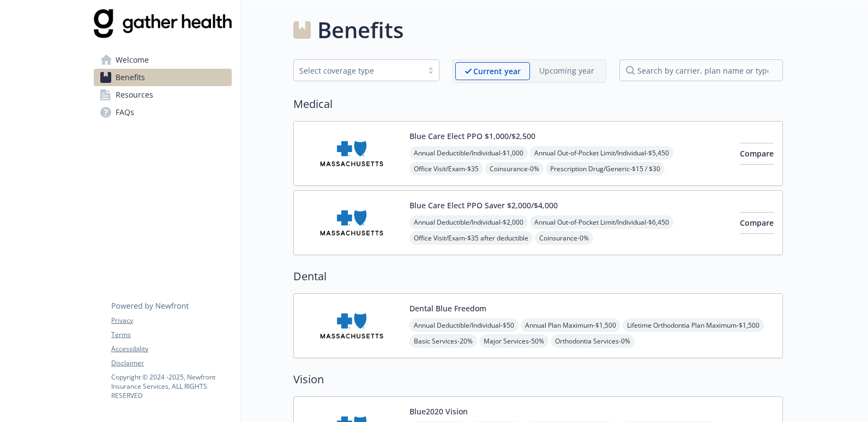 The height and width of the screenshot is (422, 868). What do you see at coordinates (514, 341) in the screenshot?
I see `span: Major Services - 50%` at bounding box center [514, 341].